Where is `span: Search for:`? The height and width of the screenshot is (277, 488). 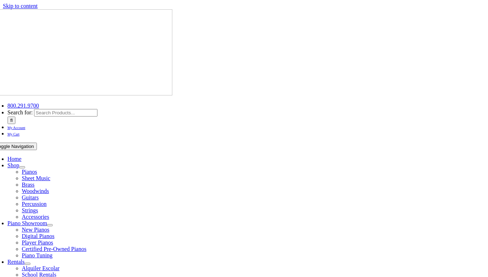
span: Search for: is located at coordinates (20, 112).